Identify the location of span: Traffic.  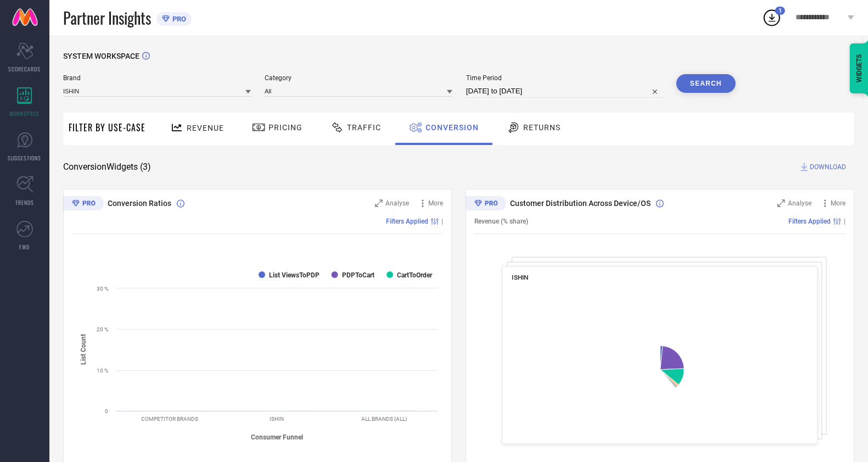
(364, 128).